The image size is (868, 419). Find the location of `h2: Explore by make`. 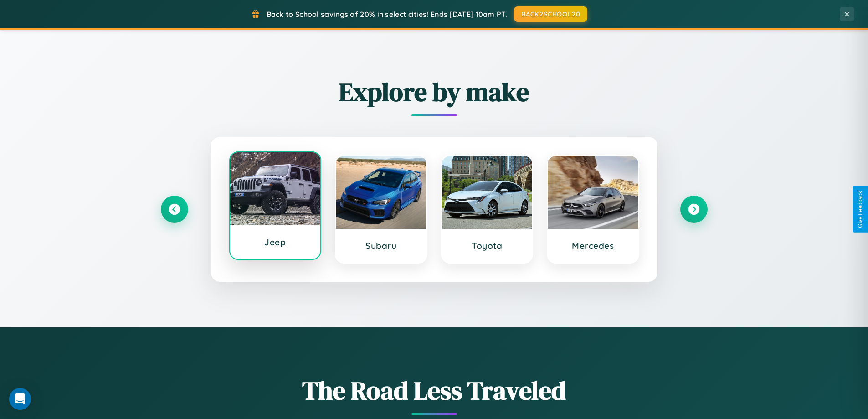

h2: Explore by make is located at coordinates (434, 92).